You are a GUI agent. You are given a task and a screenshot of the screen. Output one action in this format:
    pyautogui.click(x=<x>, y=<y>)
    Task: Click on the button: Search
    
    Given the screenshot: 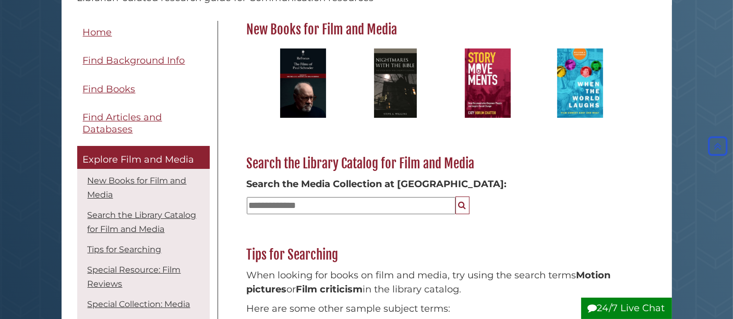 What is the action you would take?
    pyautogui.click(x=462, y=205)
    